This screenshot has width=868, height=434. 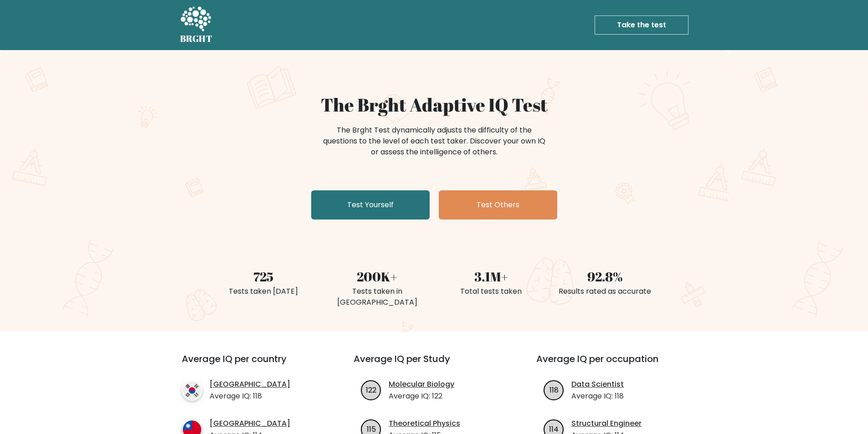 What do you see at coordinates (421, 396) in the screenshot?
I see `p: Average IQ: 122` at bounding box center [421, 396].